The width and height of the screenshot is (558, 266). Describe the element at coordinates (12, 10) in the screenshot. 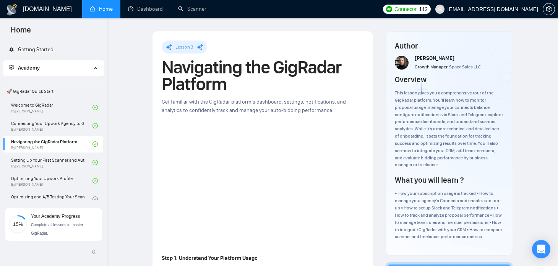

I see `img: logo` at that location.